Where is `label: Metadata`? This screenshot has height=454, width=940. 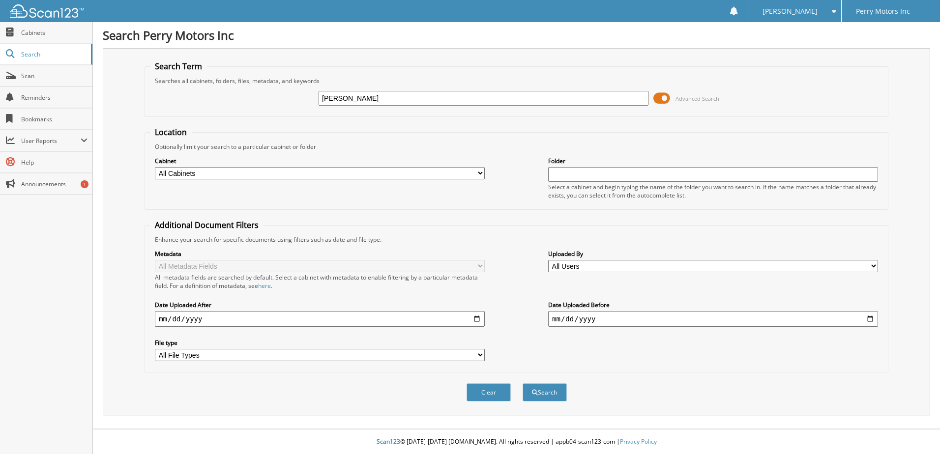 label: Metadata is located at coordinates (320, 254).